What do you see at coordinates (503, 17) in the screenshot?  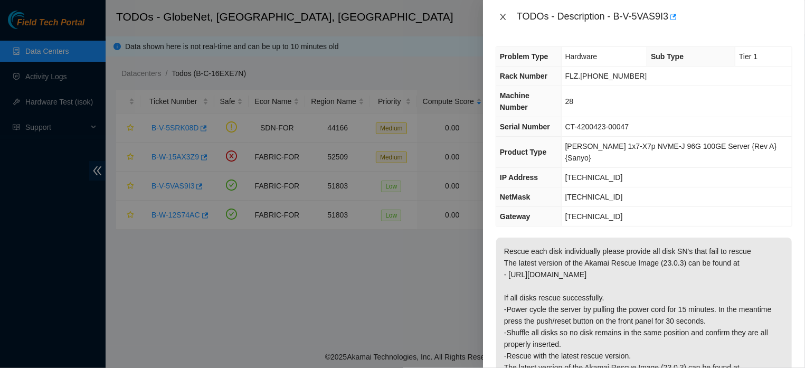 I see `button: Close` at bounding box center [503, 17].